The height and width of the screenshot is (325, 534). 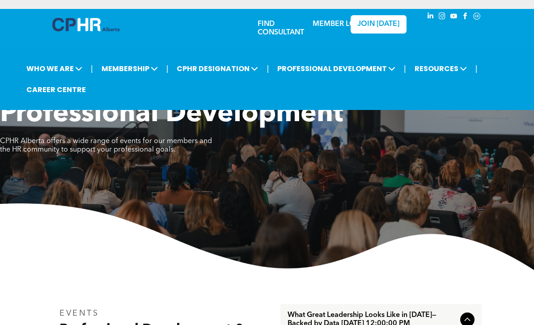 I want to click on span: PROFESSIONAL DEVELOPMENT, so click(x=336, y=68).